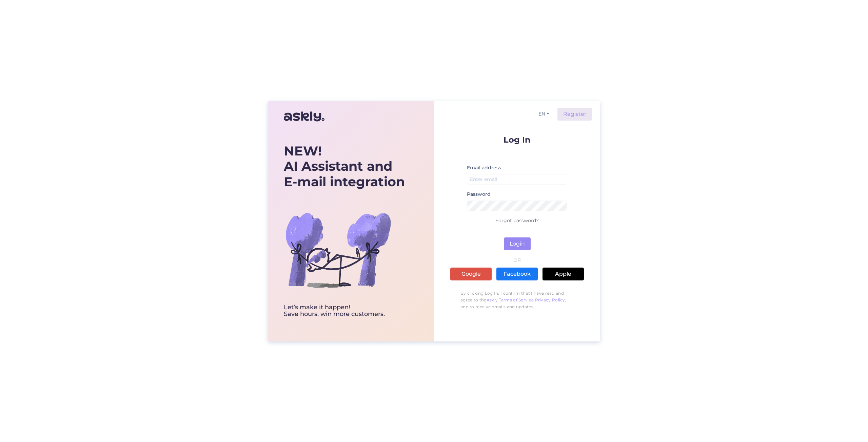 Image resolution: width=868 pixels, height=442 pixels. I want to click on a: Forgot password?, so click(517, 220).